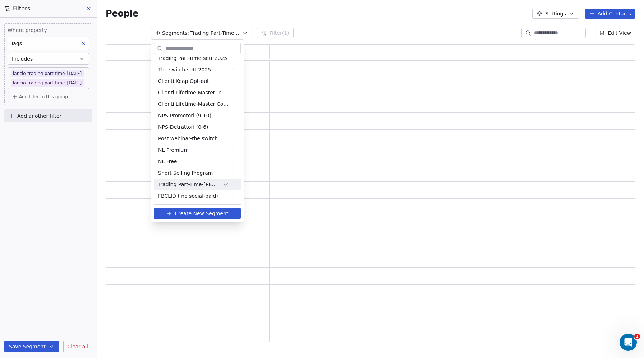 The image size is (644, 358). Describe the element at coordinates (193, 93) in the screenshot. I see `span: Clienti Lifetime-Master Trader` at that location.